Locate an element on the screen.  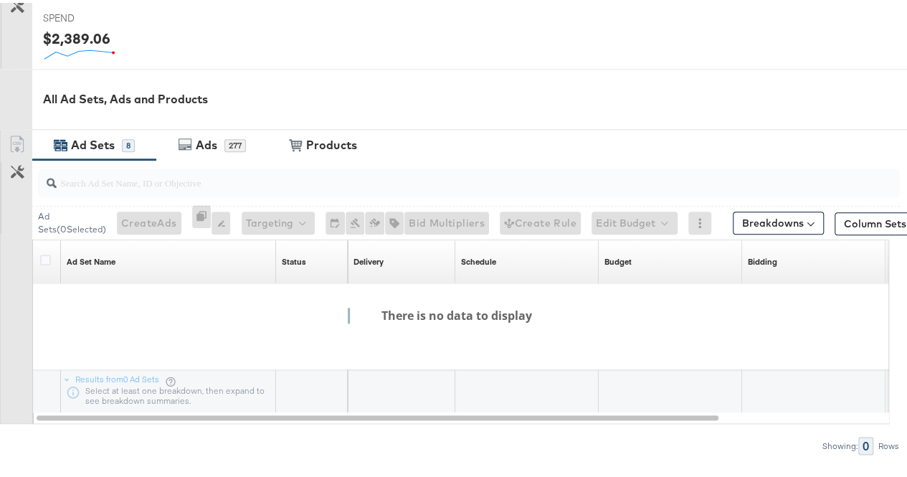
div: $2,389.06 is located at coordinates (77, 35).